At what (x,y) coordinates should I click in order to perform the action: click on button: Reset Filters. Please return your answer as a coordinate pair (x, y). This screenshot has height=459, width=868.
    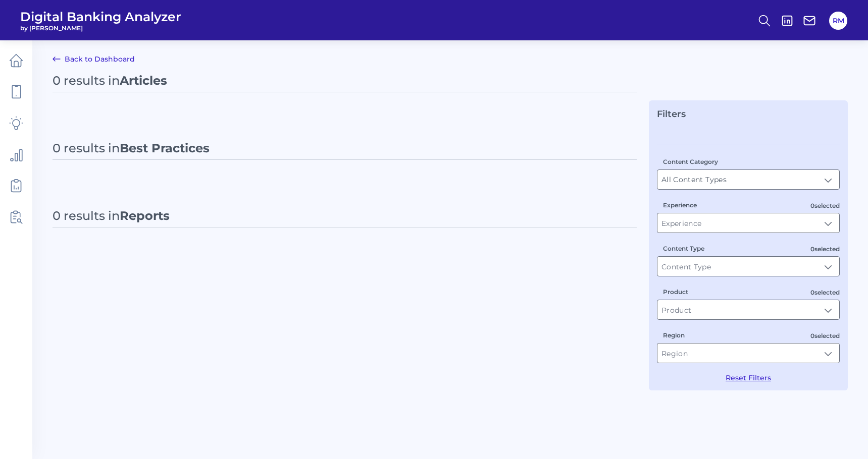
    Looking at the image, I should click on (748, 378).